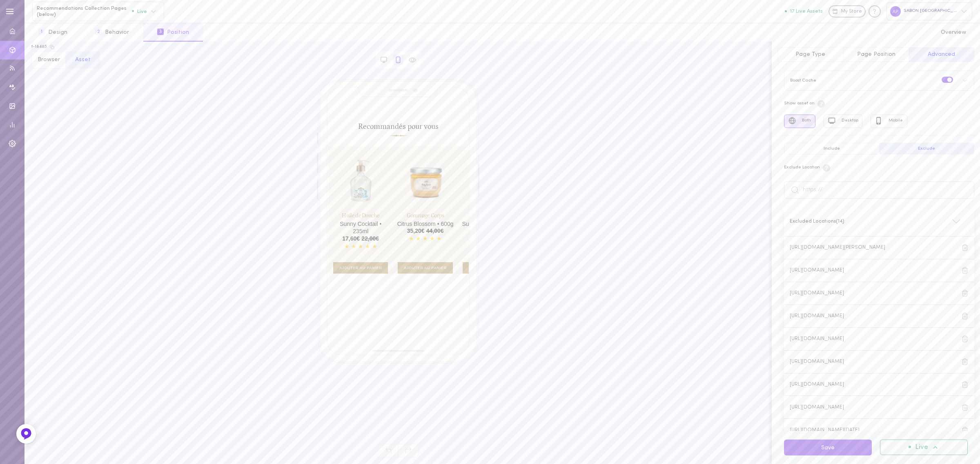  I want to click on button: 3Position, so click(173, 32).